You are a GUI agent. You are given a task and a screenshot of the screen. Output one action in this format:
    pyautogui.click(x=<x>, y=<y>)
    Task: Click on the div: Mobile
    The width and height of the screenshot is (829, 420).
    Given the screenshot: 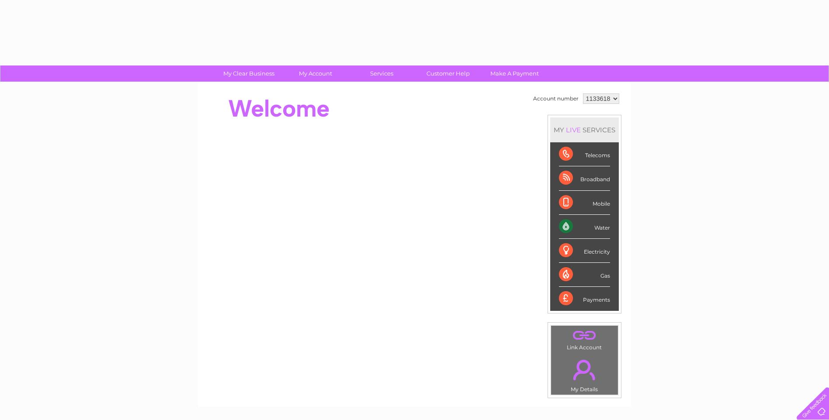 What is the action you would take?
    pyautogui.click(x=584, y=203)
    